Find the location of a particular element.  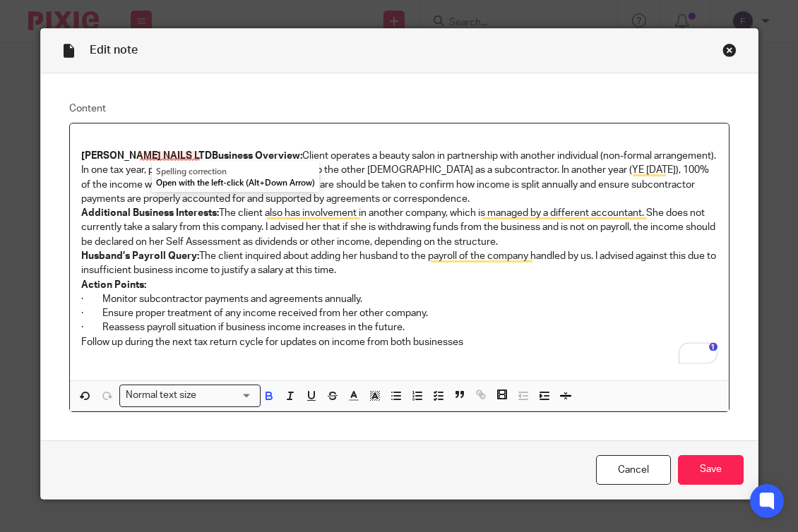

a: Cancel is located at coordinates (633, 470).